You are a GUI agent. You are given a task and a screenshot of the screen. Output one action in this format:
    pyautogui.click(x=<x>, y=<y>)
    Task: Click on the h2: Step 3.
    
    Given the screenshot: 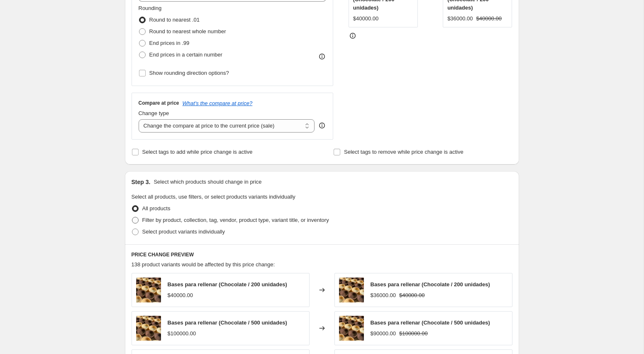 What is the action you would take?
    pyautogui.click(x=141, y=182)
    